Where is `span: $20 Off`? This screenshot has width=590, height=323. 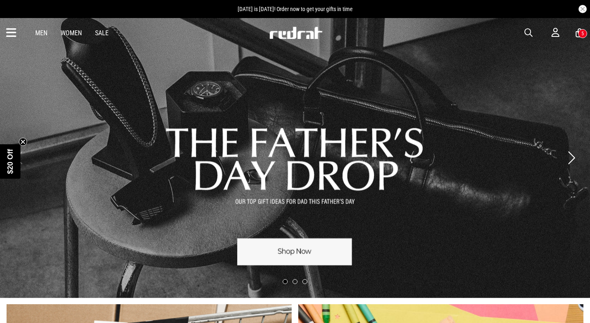 span: $20 Off is located at coordinates (10, 161).